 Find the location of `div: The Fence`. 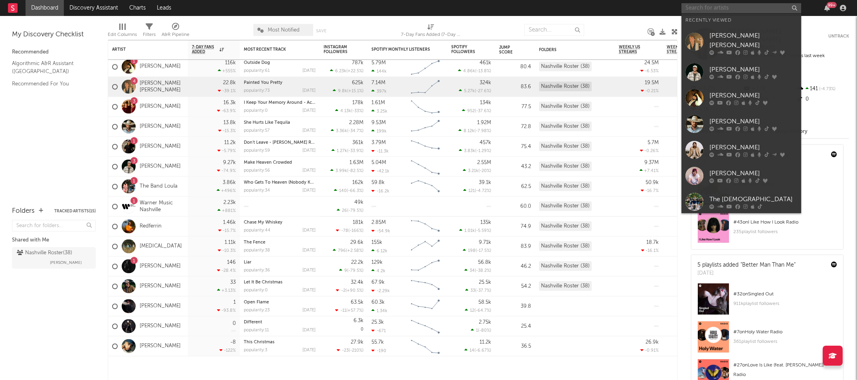

div: The Fence is located at coordinates (280, 242).